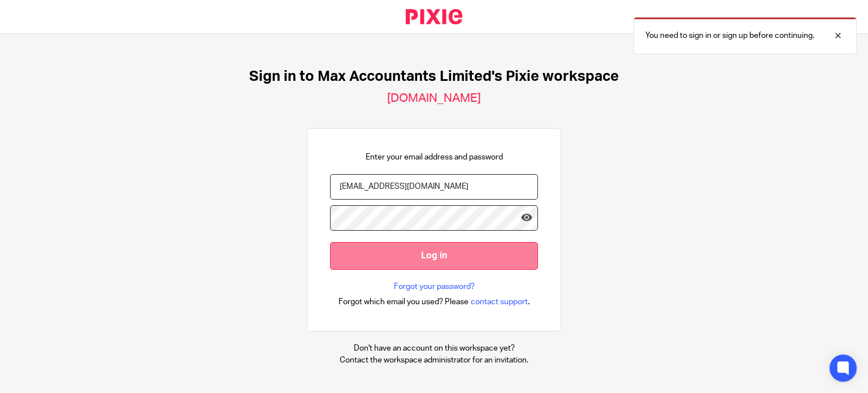 Image resolution: width=868 pixels, height=393 pixels. I want to click on p: Don't have an account on this workspace yet?, so click(434, 348).